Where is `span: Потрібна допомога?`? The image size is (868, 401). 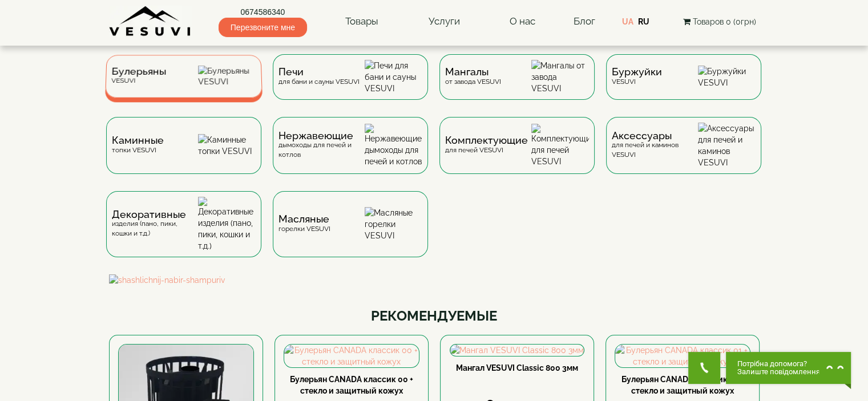 span: Потрібна допомога? is located at coordinates (778, 364).